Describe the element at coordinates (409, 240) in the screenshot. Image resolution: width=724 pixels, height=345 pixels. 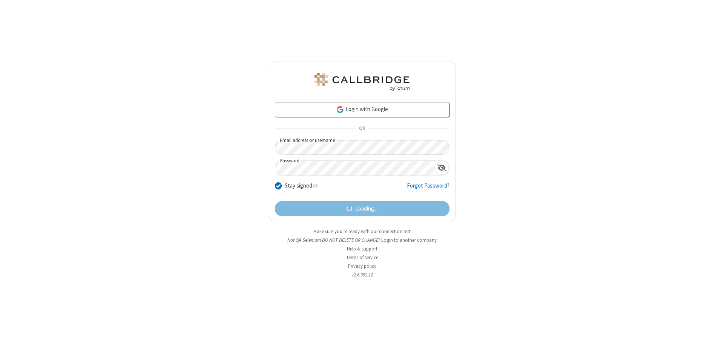
I see `button: Login to another company` at that location.